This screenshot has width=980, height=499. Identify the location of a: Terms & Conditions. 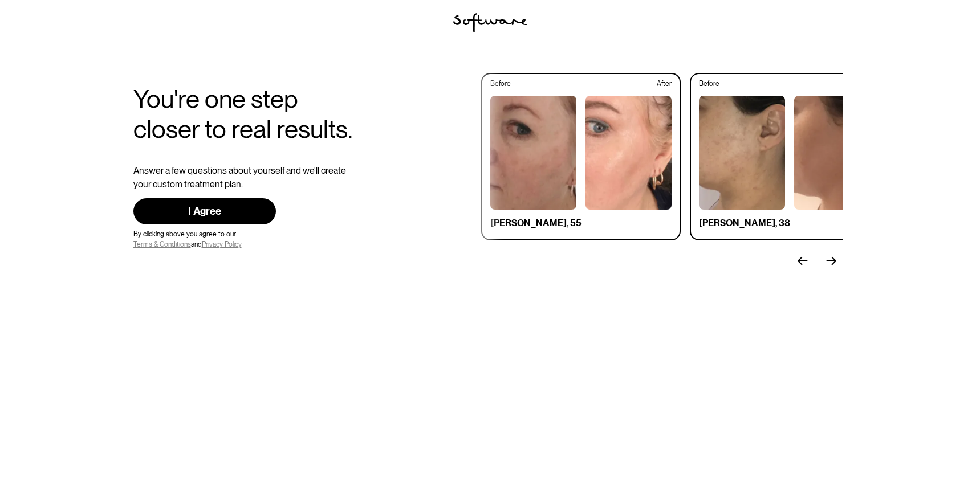
(162, 244).